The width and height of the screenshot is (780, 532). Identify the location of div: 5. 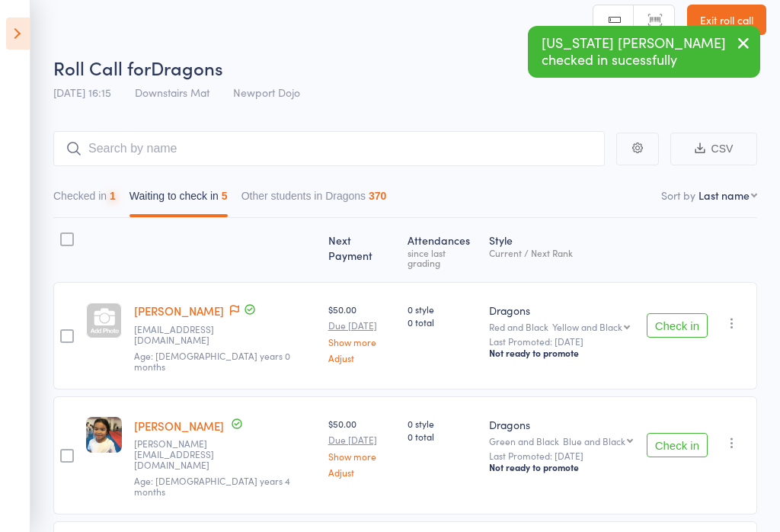
(225, 196).